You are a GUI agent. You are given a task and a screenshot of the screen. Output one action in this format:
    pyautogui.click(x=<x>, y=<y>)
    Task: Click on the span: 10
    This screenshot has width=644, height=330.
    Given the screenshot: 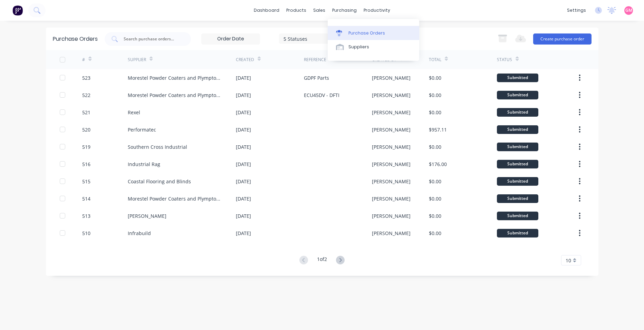 What is the action you would take?
    pyautogui.click(x=568, y=261)
    